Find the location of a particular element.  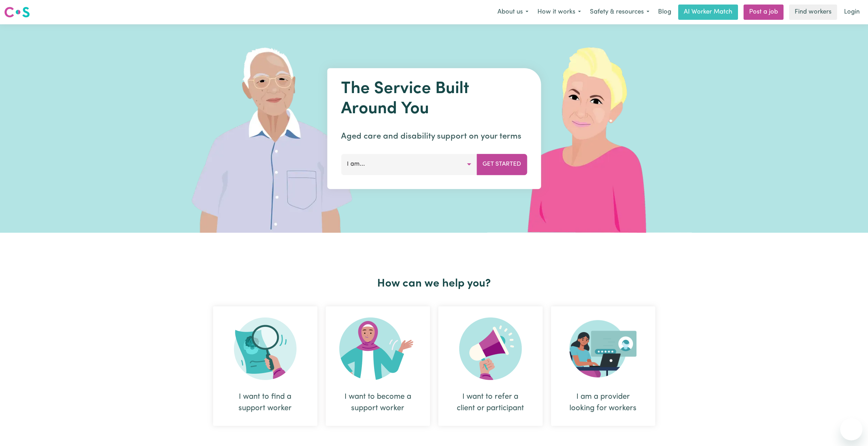

a: Careseekers logo is located at coordinates (17, 12).